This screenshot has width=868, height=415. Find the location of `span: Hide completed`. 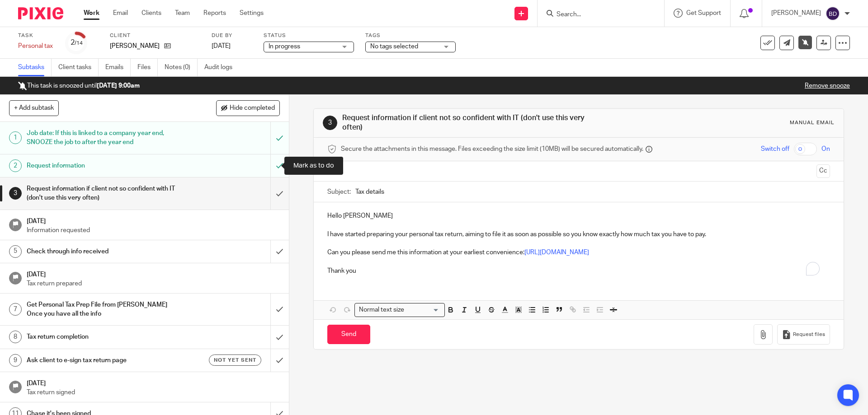

span: Hide completed is located at coordinates (252, 108).